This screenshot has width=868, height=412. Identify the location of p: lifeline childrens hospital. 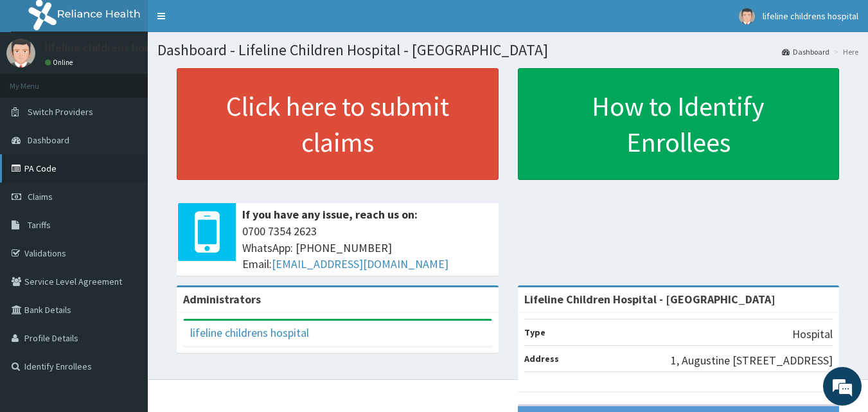
(109, 48).